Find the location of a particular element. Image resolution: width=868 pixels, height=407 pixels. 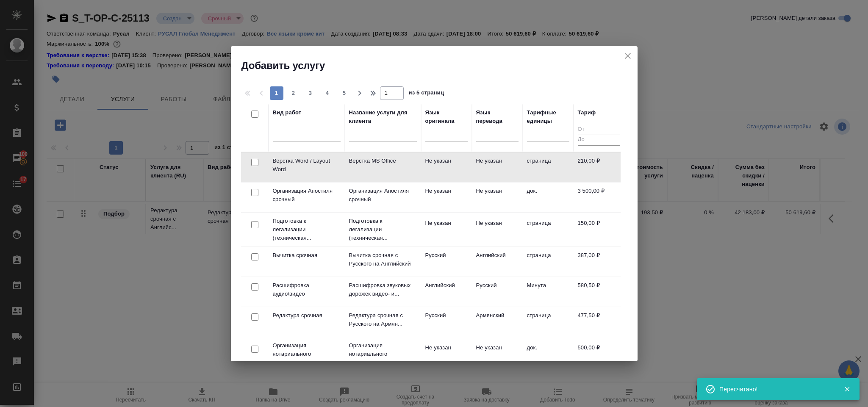

span: 2 is located at coordinates (293, 93).